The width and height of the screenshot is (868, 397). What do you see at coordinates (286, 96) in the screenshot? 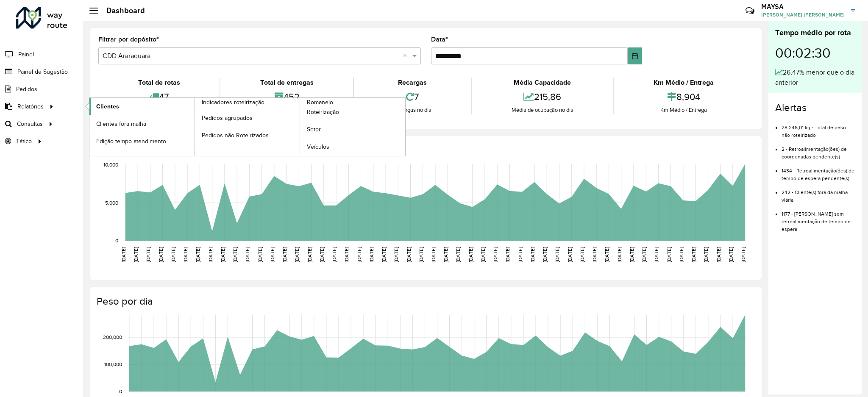
I see `div: 452` at bounding box center [286, 96].